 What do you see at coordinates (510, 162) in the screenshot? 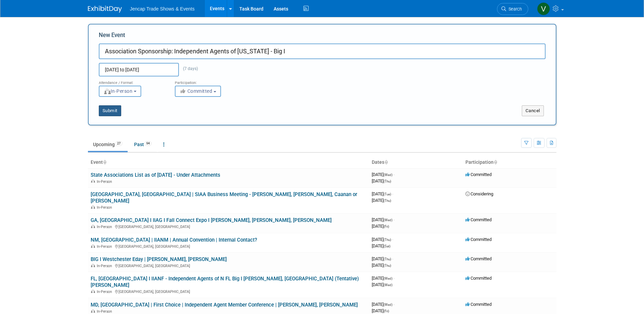
I see `th: Participation` at bounding box center [510, 162].